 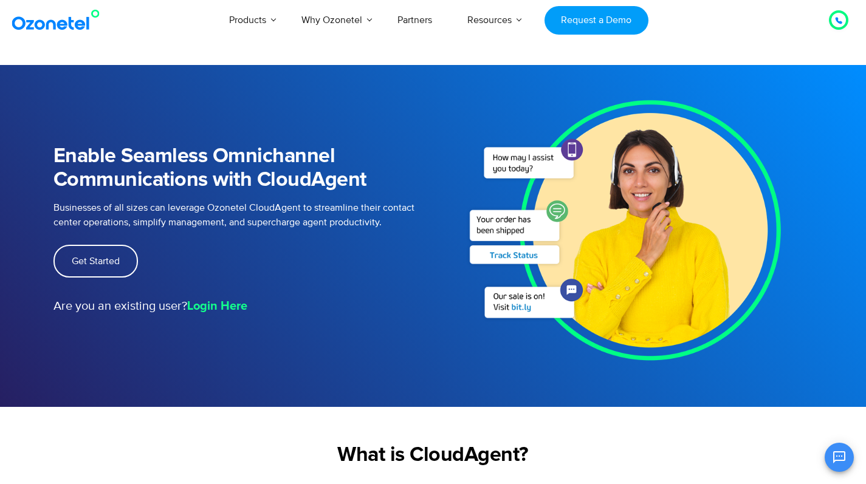 I want to click on span: Get Started, so click(x=95, y=261).